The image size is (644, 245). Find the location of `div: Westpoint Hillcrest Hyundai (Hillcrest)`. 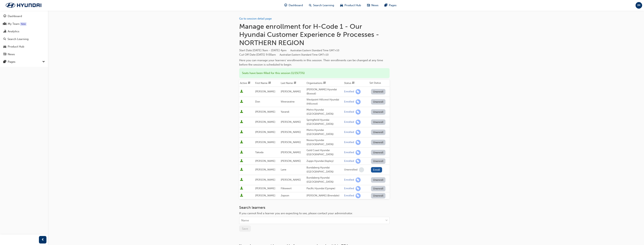

div: Westpoint Hillcrest Hyundai (Hillcrest) is located at coordinates (325, 102).